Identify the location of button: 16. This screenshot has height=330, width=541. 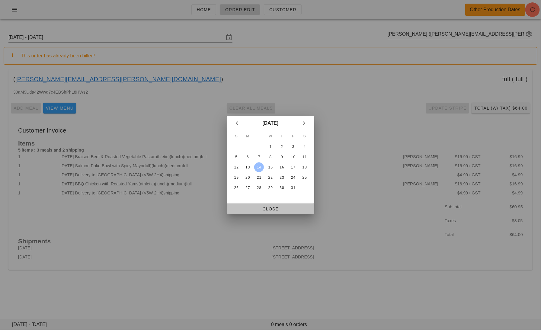
(282, 167).